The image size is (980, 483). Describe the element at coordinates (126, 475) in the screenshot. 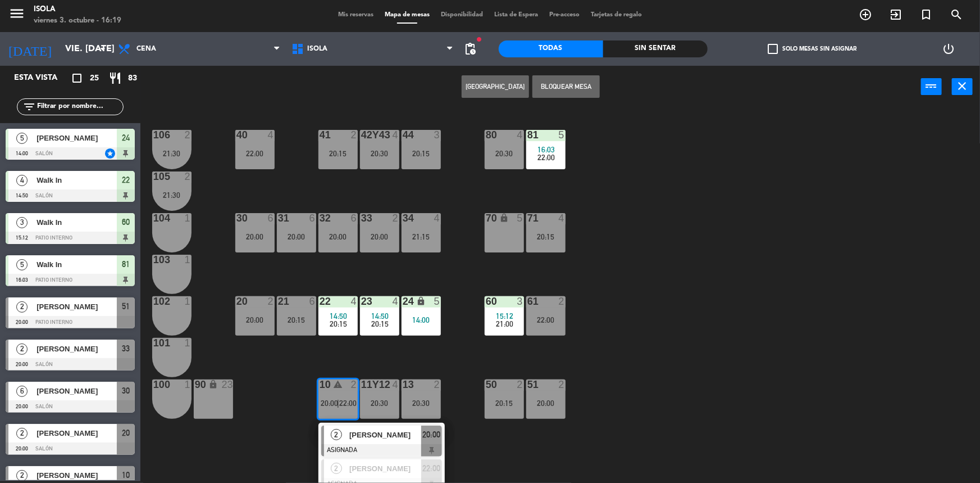

I see `span: 10` at that location.